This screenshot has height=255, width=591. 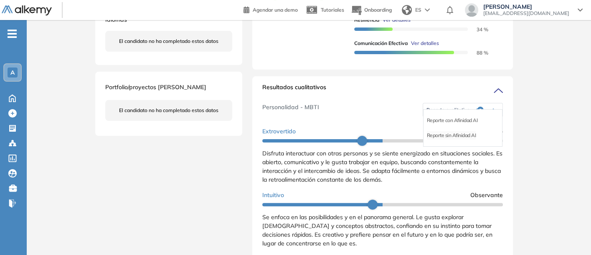 What do you see at coordinates (407, 10) in the screenshot?
I see `img: world` at bounding box center [407, 10].